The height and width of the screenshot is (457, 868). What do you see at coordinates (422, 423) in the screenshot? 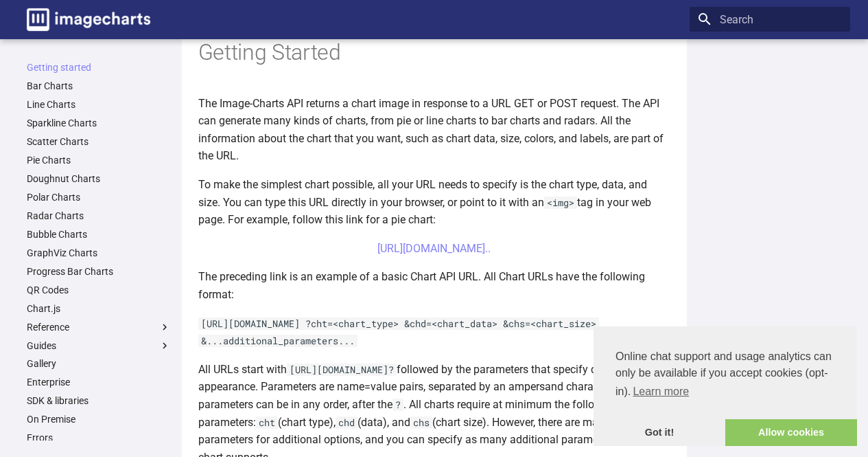
I see `code: chs` at bounding box center [422, 423].